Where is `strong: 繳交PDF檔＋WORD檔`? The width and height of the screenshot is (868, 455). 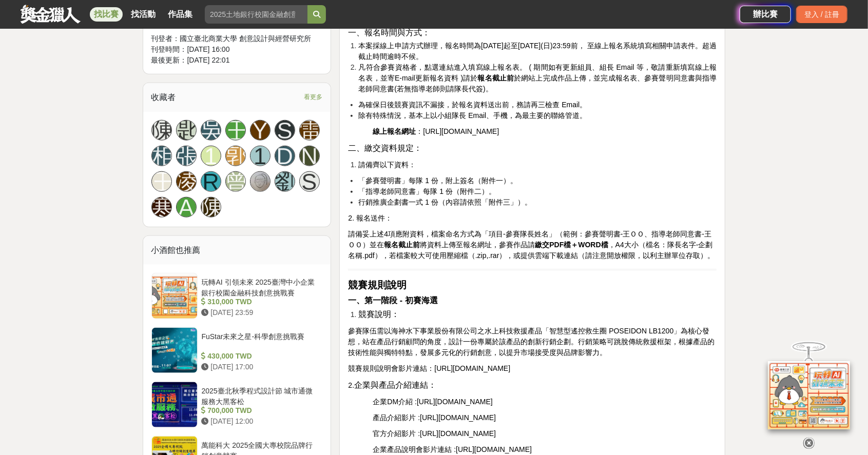
strong: 繳交PDF檔＋WORD檔 is located at coordinates (571, 244).